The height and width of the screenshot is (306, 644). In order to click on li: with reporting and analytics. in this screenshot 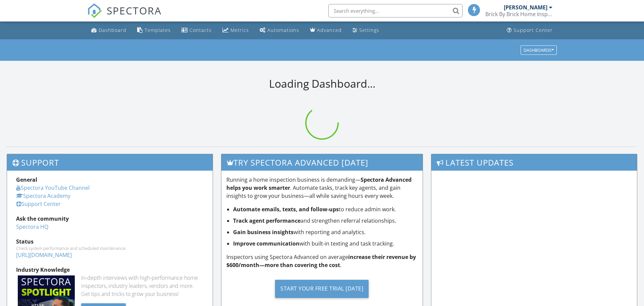, I will do `click(325, 232)`.